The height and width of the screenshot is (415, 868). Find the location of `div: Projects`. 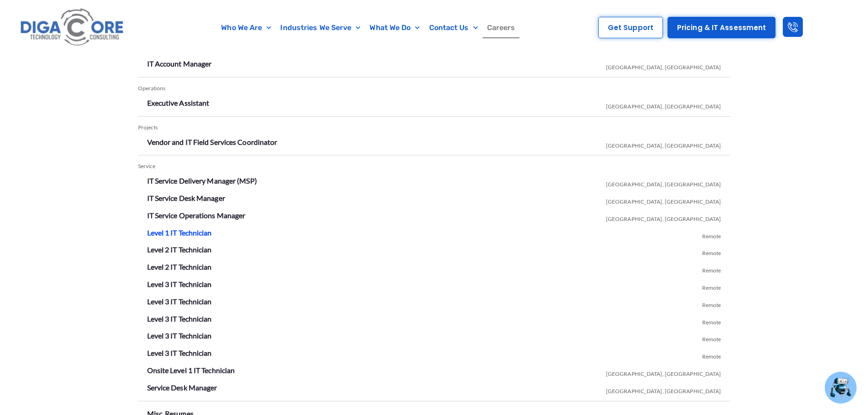

div: Projects is located at coordinates (434, 128).